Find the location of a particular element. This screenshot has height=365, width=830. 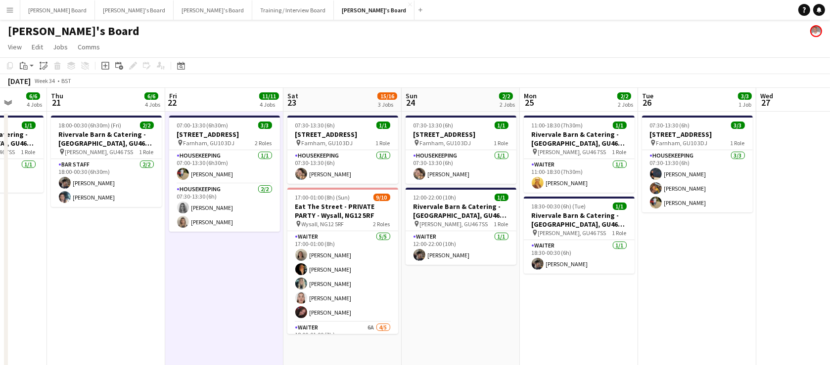

app-job-card: 17:00-01:00 (8h) (Sun)9/10Eat The Street - PRIVATE PARTY - Wysall, NG12 5RF Wysall, NG12 5RF2 Rol... is located at coordinates (343, 261).